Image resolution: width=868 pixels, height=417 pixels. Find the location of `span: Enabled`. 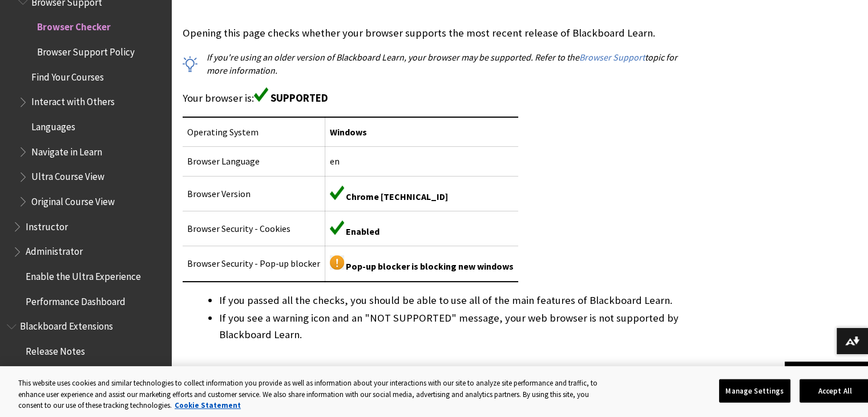

span: Enabled is located at coordinates (363, 231).